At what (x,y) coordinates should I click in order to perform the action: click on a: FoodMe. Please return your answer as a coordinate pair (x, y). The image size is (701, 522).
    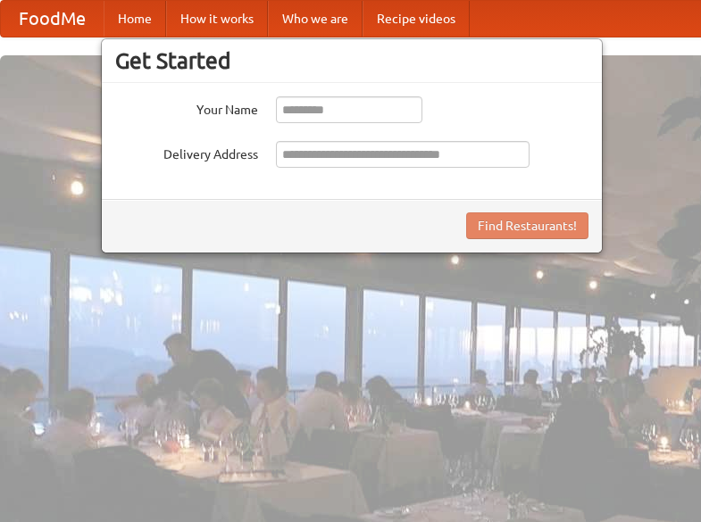
    Looking at the image, I should click on (52, 19).